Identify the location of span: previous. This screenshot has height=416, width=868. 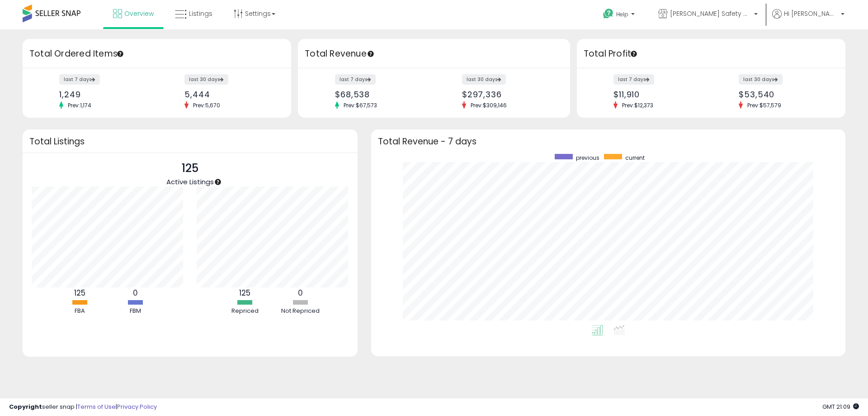
(588, 157).